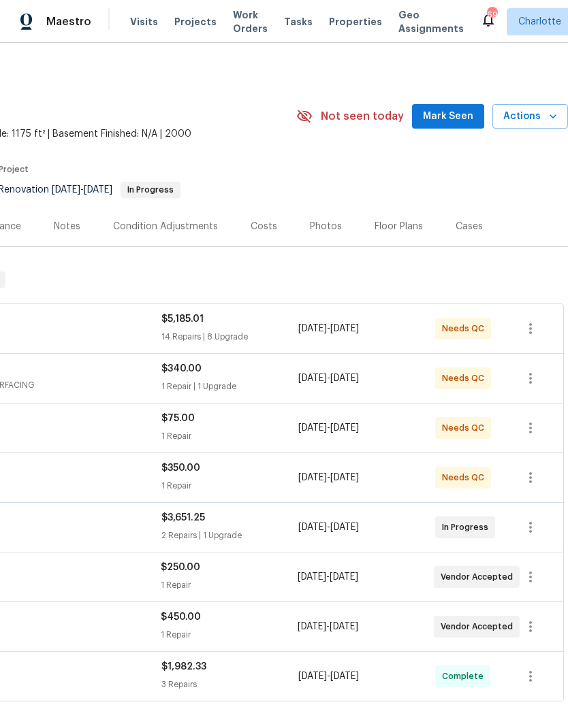 The width and height of the screenshot is (568, 728). I want to click on span: Properties, so click(356, 22).